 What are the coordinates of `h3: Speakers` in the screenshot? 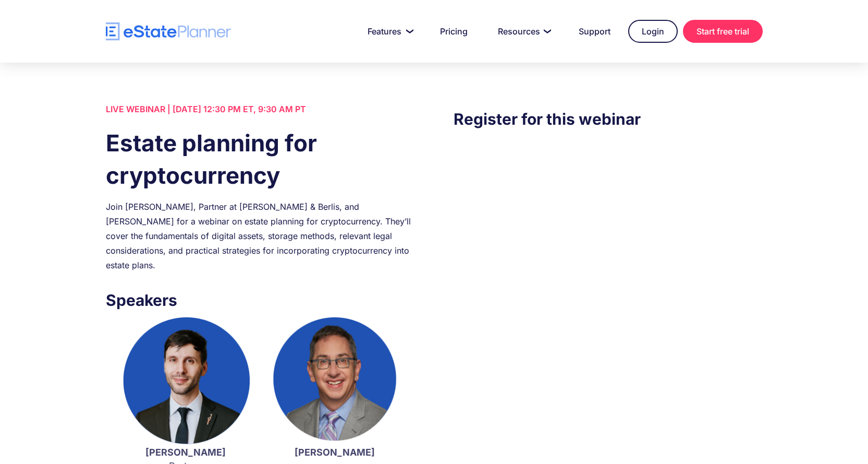 It's located at (260, 300).